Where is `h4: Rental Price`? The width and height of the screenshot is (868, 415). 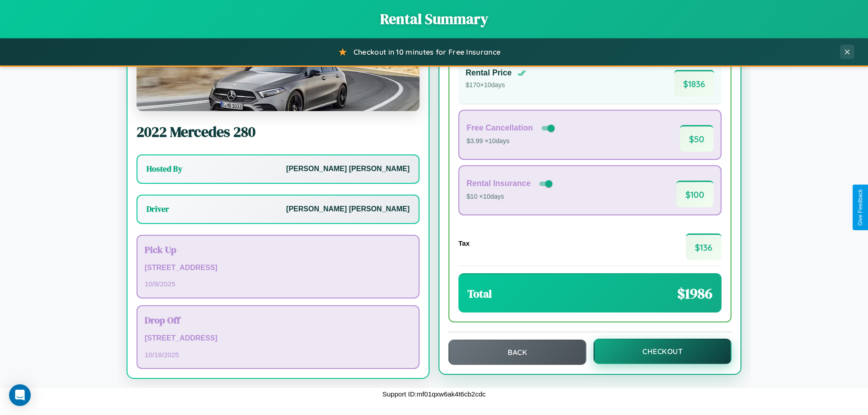 h4: Rental Price is located at coordinates (489, 73).